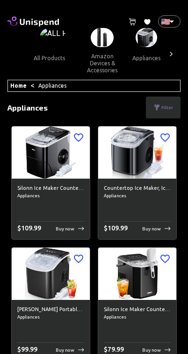 This screenshot has height=354, width=188. What do you see at coordinates (50, 152) in the screenshot?
I see `img: Silonn Ice Maker Countertop, 9 Cubes Ready in 6 Mins, 26lbs in 24Hrs, Self-Cleaning Ice Machine w...` at bounding box center [50, 152].